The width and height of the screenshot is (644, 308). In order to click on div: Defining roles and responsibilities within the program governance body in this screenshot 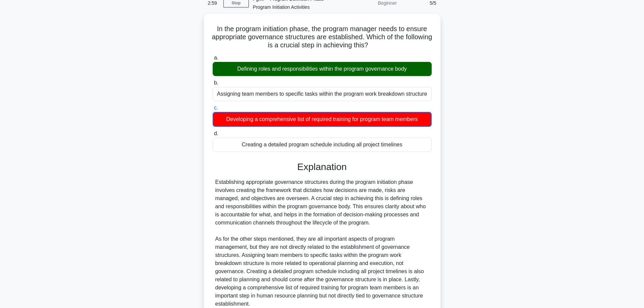, I will do `click(322, 69)`.